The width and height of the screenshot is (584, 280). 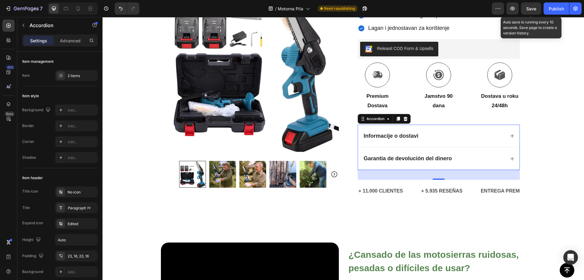 What do you see at coordinates (28, 126) in the screenshot?
I see `div: Border` at bounding box center [28, 126].